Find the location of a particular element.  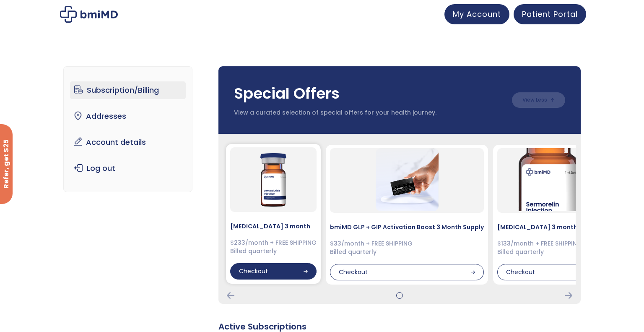

a: Account details is located at coordinates (128, 142).